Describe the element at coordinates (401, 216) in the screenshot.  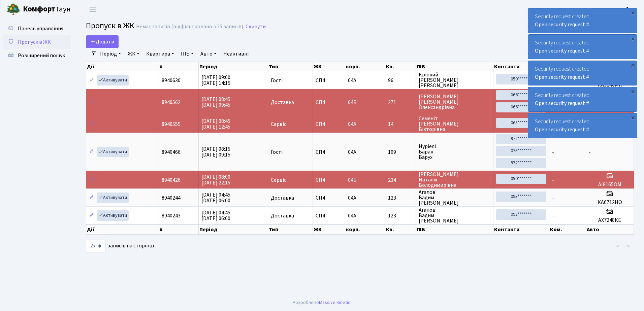
I see `span: 123` at that location.